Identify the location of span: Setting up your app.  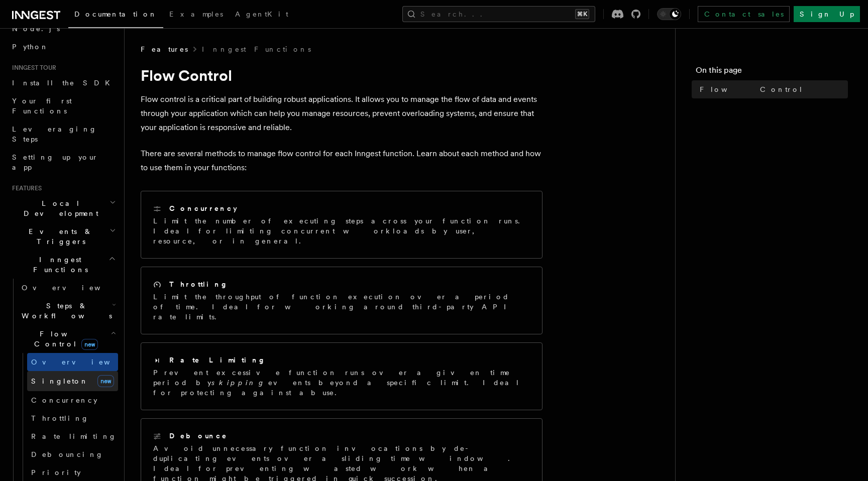
(55, 162).